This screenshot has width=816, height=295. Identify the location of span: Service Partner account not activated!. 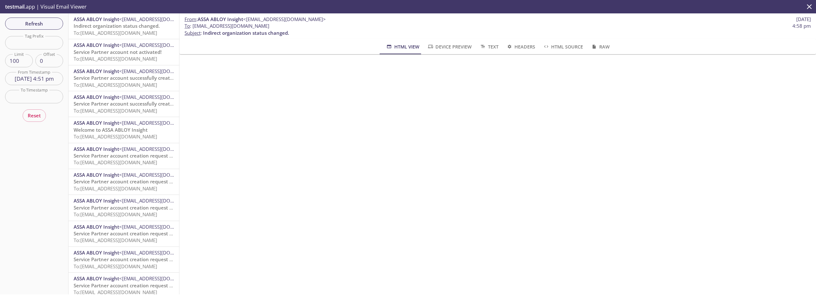
(118, 52).